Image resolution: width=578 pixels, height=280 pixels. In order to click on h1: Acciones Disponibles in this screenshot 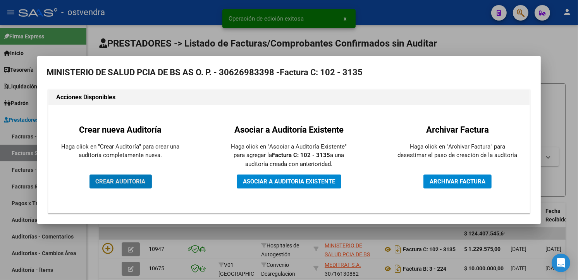, I will do `click(289, 97)`.